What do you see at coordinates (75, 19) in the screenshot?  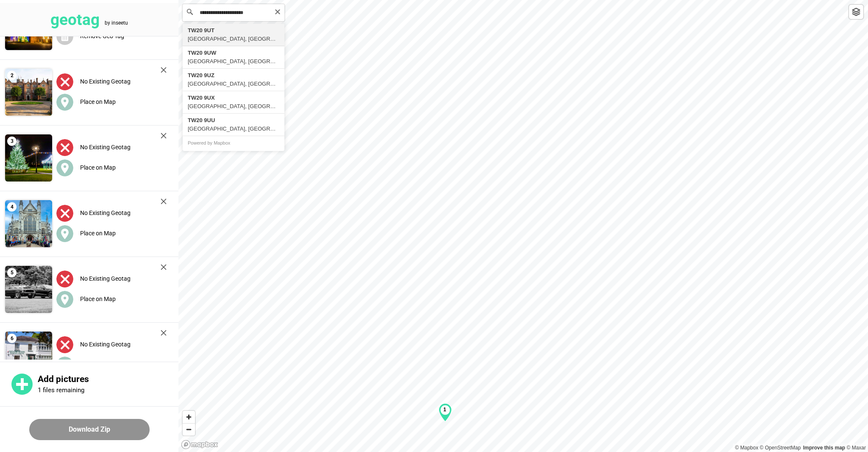 I see `tspan: geotag` at bounding box center [75, 19].